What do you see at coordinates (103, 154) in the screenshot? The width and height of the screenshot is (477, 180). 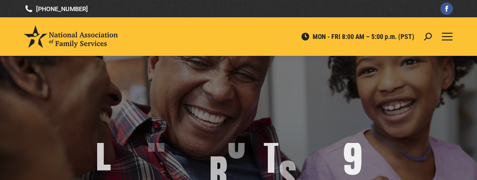 I see `div: L` at bounding box center [103, 154].